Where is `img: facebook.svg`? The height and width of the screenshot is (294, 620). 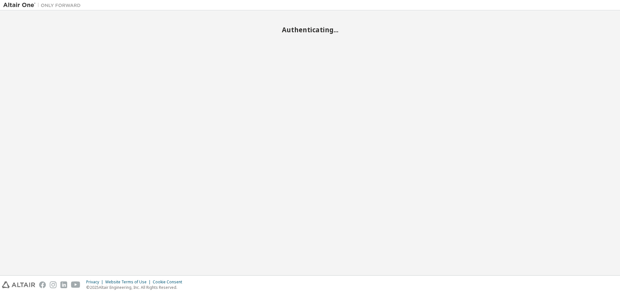
img: facebook.svg is located at coordinates (42, 285).